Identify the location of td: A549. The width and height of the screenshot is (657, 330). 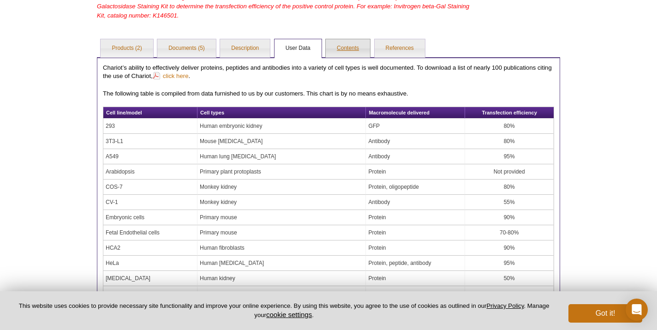
(150, 156).